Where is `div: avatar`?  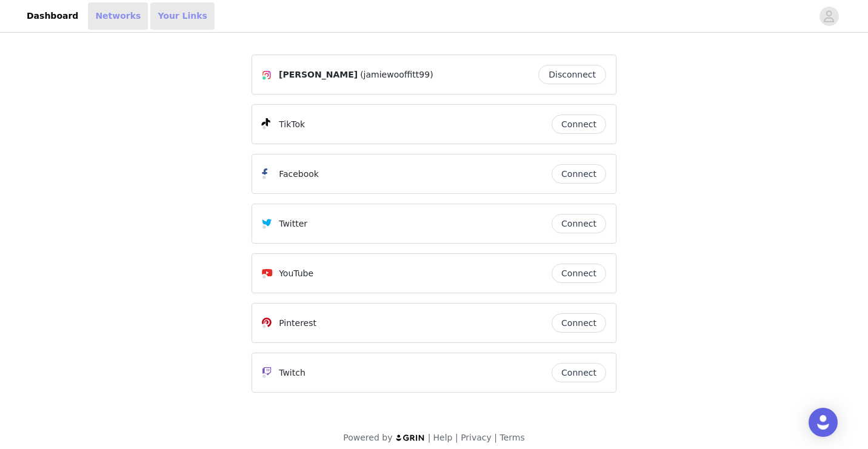
div: avatar is located at coordinates (829, 16).